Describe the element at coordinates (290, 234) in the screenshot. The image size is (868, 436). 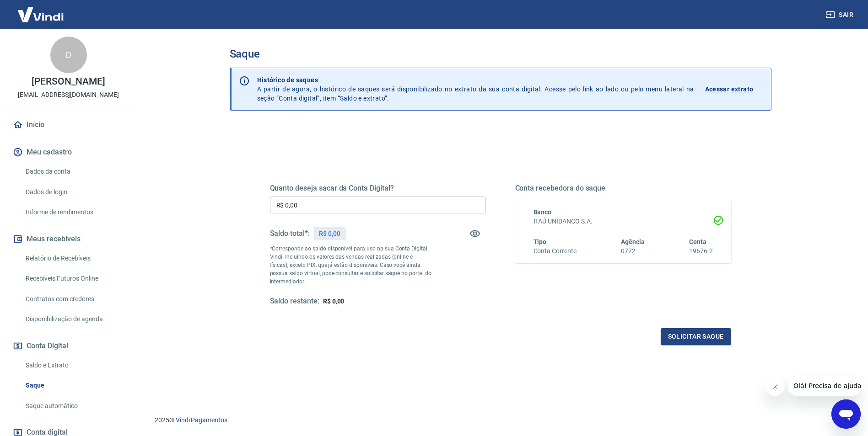
I see `h5: Saldo total*:` at that location.